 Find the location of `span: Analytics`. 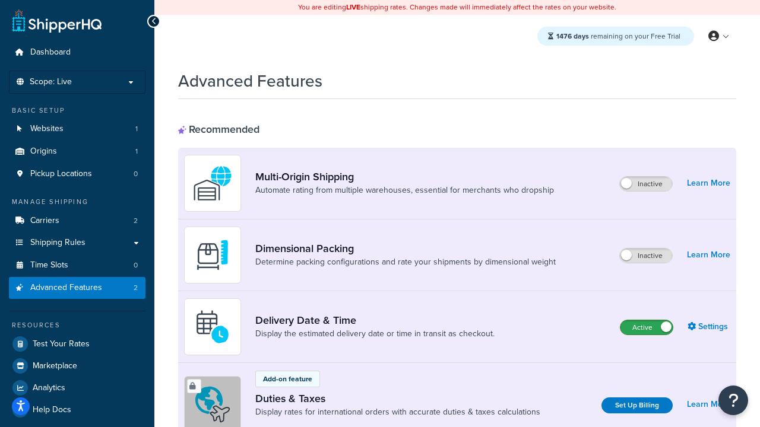

span: Analytics is located at coordinates (49, 388).